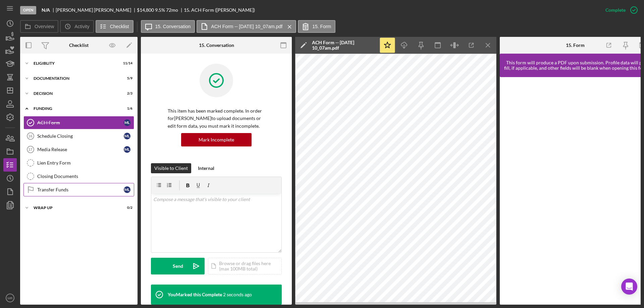 The width and height of the screenshot is (644, 308). What do you see at coordinates (75, 63) in the screenshot?
I see `div: Eligiblity` at bounding box center [75, 63].